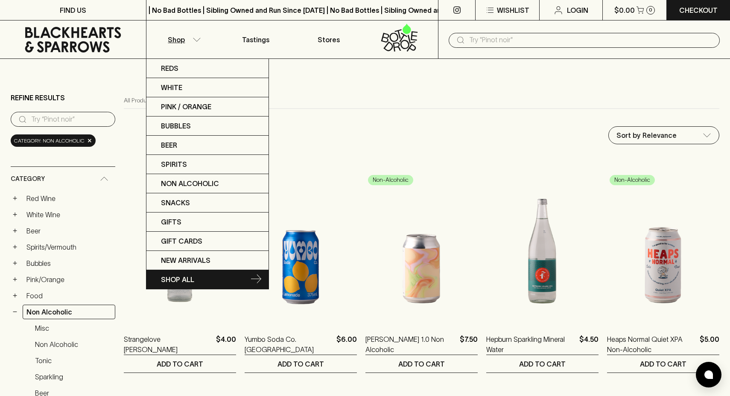  What do you see at coordinates (169, 145) in the screenshot?
I see `p: Beer` at bounding box center [169, 145].